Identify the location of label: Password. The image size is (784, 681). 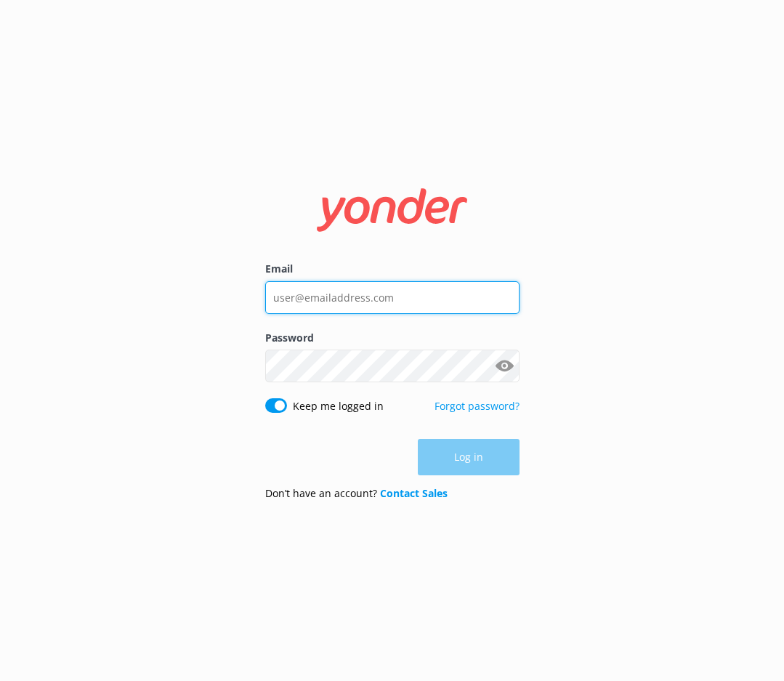
(392, 338).